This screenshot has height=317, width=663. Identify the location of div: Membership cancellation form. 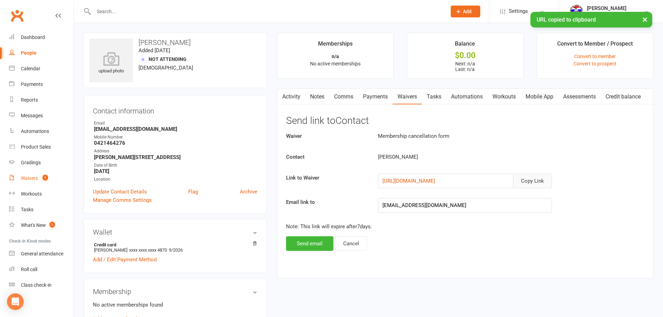
(480, 136).